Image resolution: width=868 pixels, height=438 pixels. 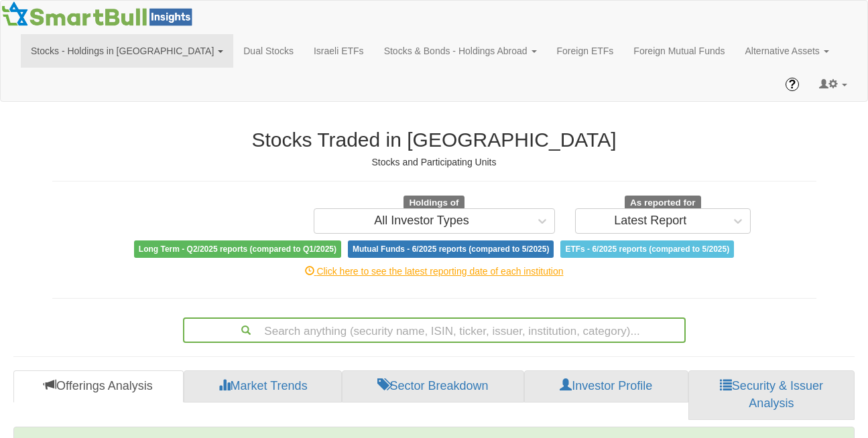 I want to click on img: Smartbull, so click(x=100, y=14).